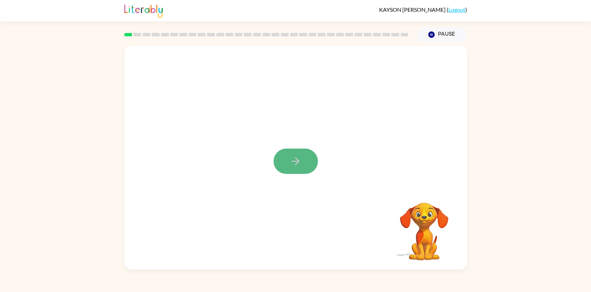  What do you see at coordinates (456, 9) in the screenshot?
I see `a: Logout` at bounding box center [456, 9].